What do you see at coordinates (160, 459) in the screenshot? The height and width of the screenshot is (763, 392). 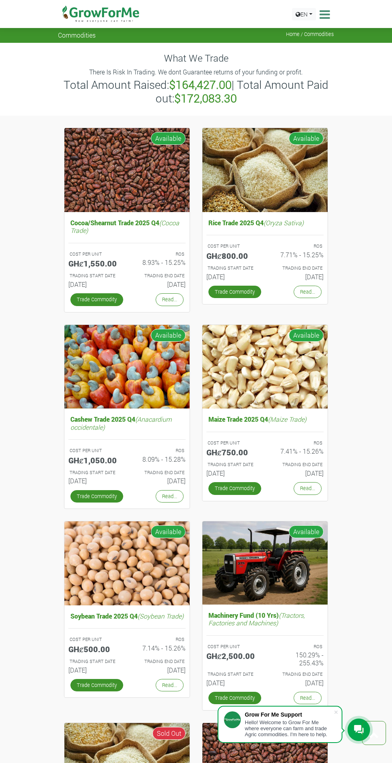 I see `h6: 8.09% - 15.28%` at bounding box center [160, 459].